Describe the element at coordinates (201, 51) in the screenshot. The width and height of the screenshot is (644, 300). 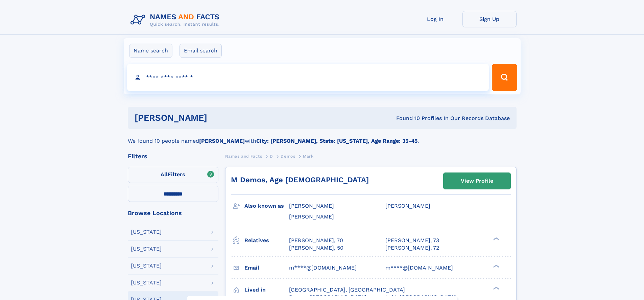
I see `label: Email search` at that location.